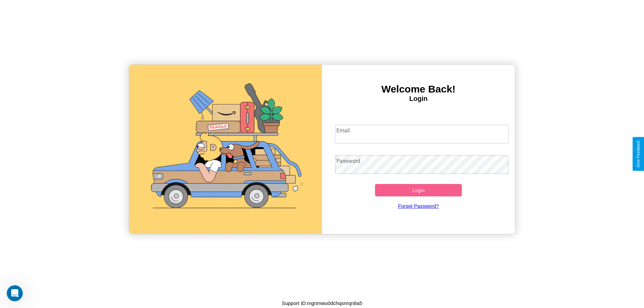  Describe the element at coordinates (226, 149) in the screenshot. I see `img: gif` at that location.